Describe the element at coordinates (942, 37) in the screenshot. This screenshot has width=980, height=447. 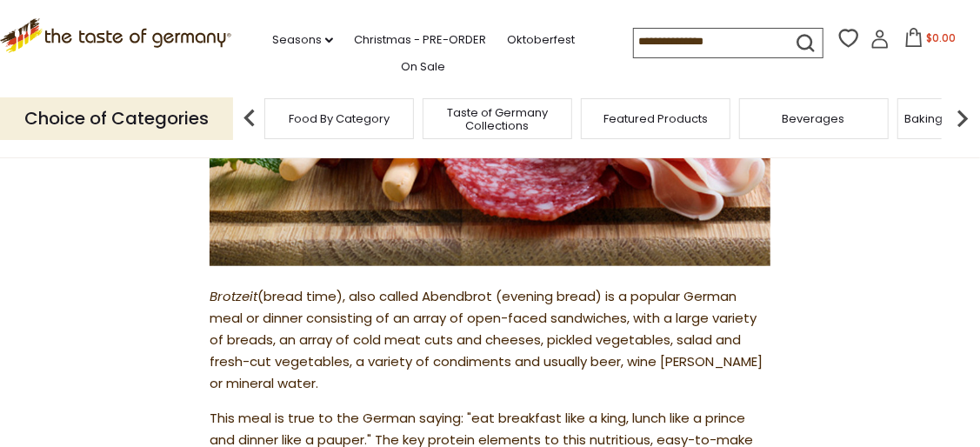
I see `span: $0.00` at that location.